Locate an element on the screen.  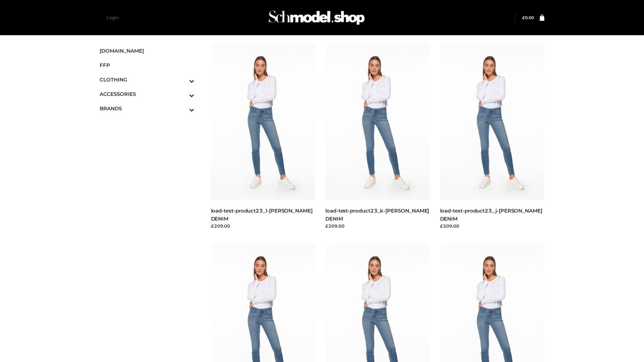
a: Schmodel Admin 964 is located at coordinates (317, 17).